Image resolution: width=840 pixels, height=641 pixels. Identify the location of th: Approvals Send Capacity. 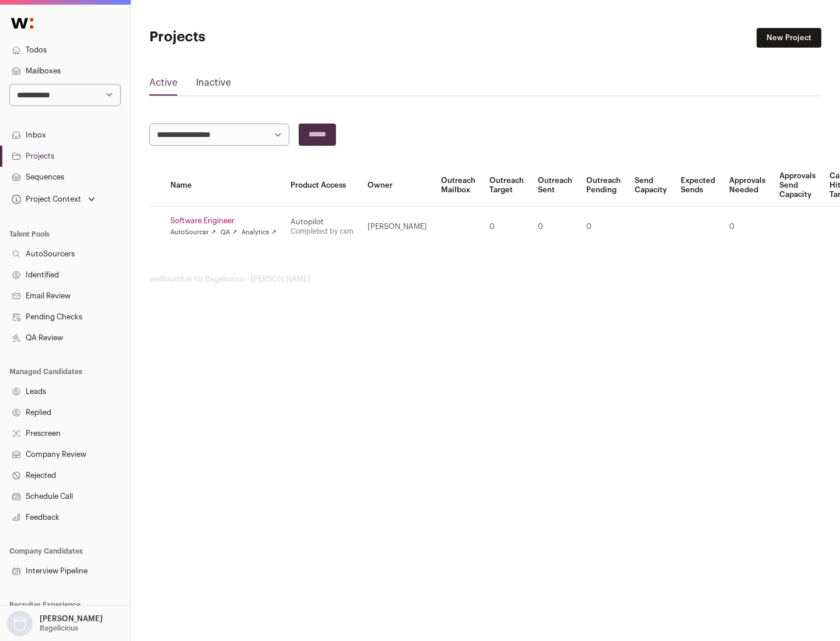
(798, 186).